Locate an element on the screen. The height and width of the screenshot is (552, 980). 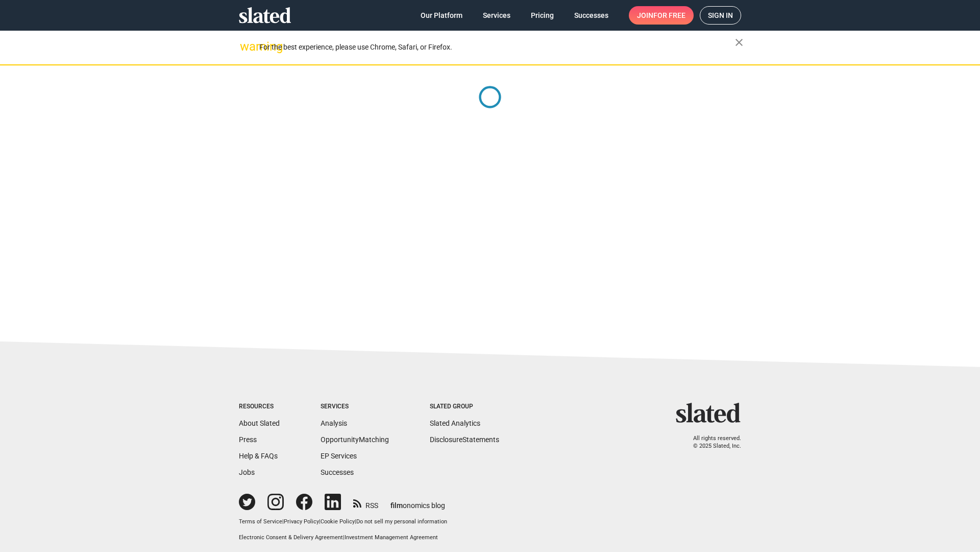
span: film is located at coordinates (396, 505).